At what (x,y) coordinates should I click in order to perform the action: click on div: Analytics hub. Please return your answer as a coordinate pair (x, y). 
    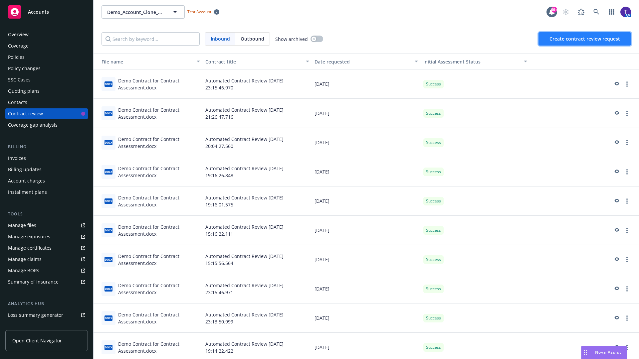
    Looking at the image, I should click on (47, 304).